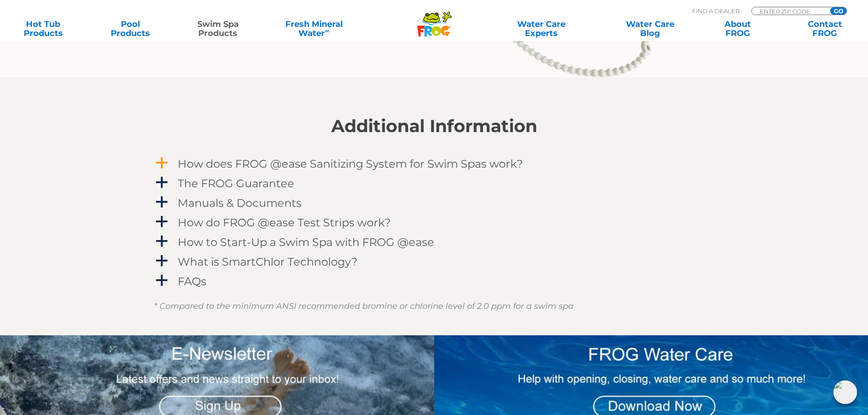  Describe the element at coordinates (790, 11) in the screenshot. I see `input: Zip Code Form` at that location.